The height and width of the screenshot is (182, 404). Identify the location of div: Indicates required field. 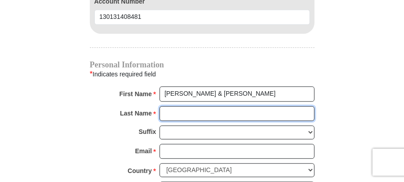
(202, 74).